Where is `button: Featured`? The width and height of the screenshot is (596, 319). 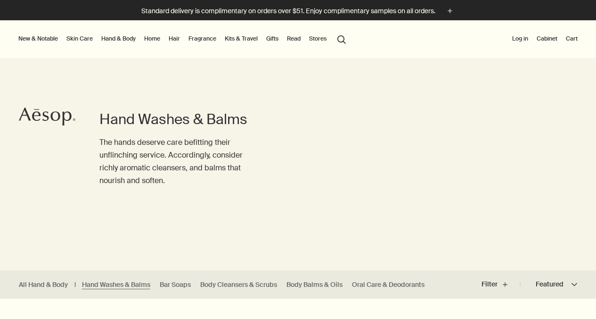
button: Featured is located at coordinates (548, 284).